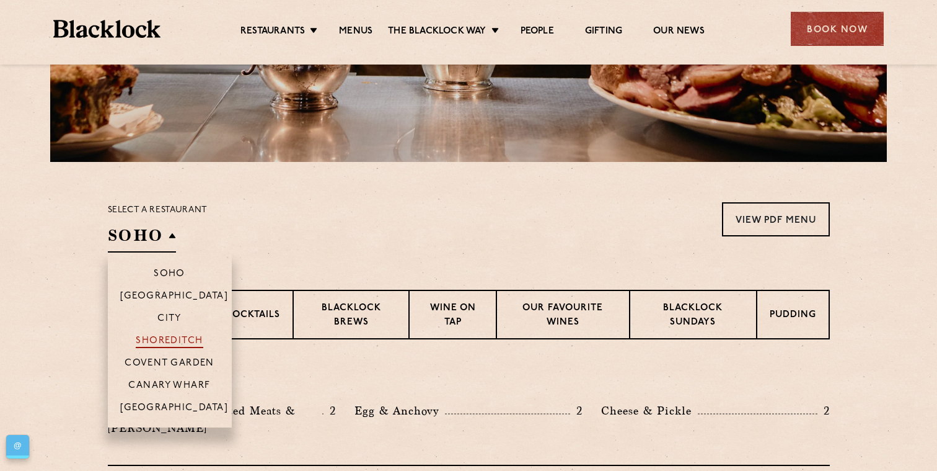 Image resolution: width=937 pixels, height=471 pixels. Describe the element at coordinates (356, 32) in the screenshot. I see `a: Menus` at that location.